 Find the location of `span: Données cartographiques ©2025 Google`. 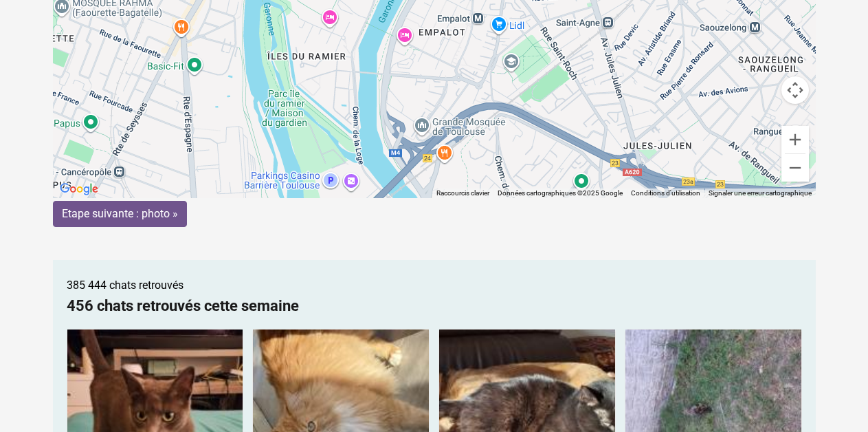

span: Données cartographiques ©2025 Google is located at coordinates (561, 193).